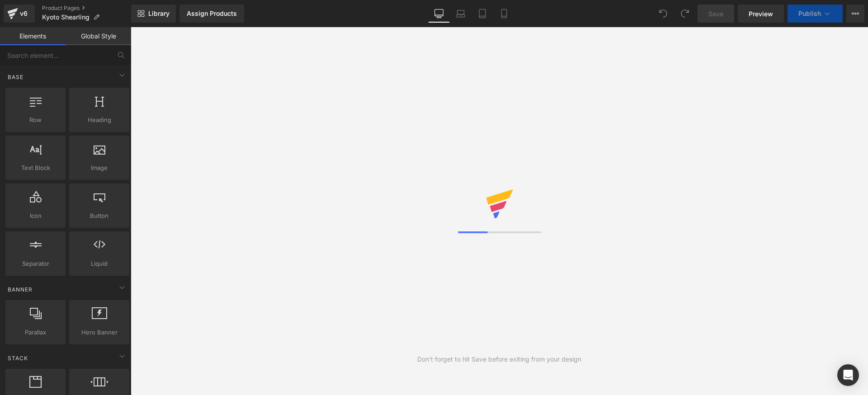 Image resolution: width=868 pixels, height=395 pixels. Describe the element at coordinates (439, 13) in the screenshot. I see `a: Desktop` at that location.